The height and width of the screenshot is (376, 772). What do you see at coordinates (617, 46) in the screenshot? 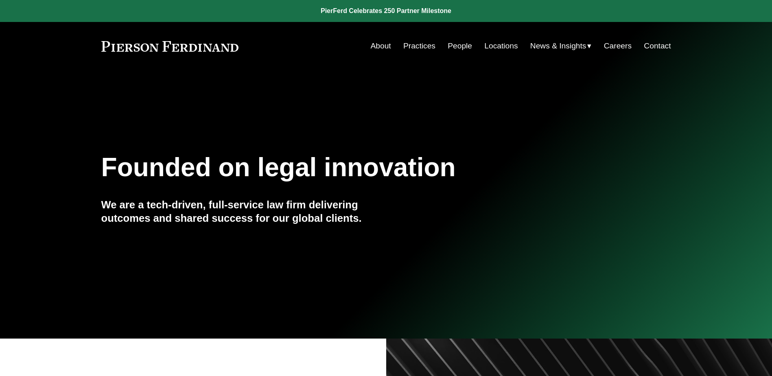
I see `a: Careers` at bounding box center [617, 46].